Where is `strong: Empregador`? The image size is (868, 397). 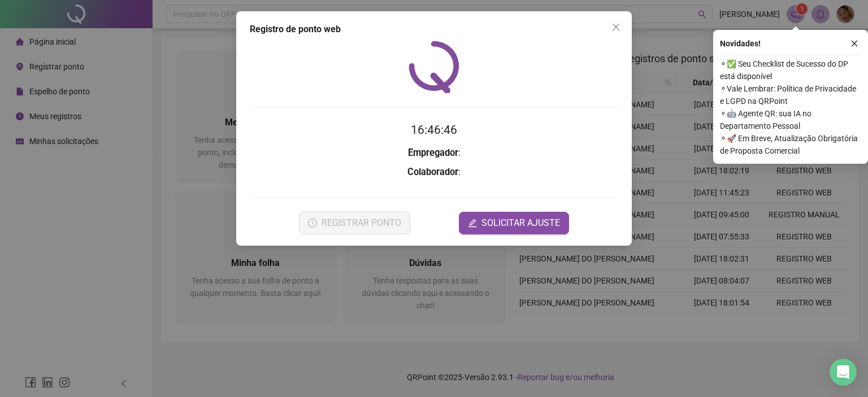 strong: Empregador is located at coordinates (433, 152).